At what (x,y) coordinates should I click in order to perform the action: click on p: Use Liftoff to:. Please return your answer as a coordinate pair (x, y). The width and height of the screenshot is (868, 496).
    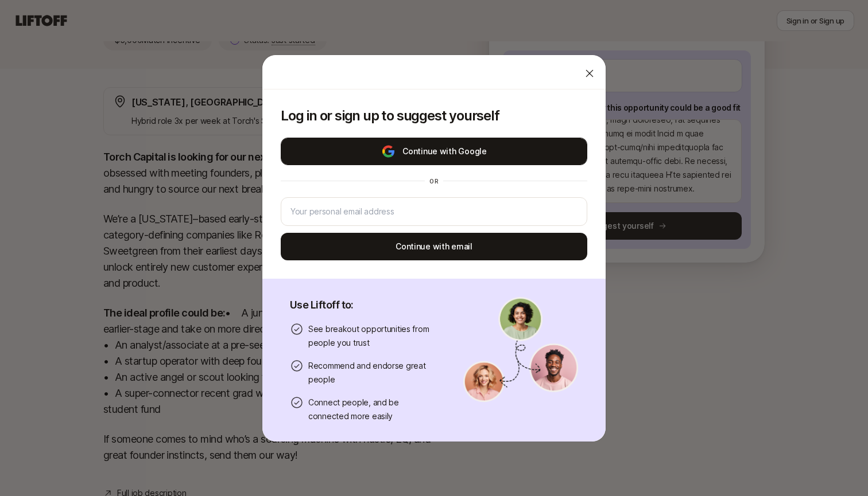
    Looking at the image, I should click on (363, 305).